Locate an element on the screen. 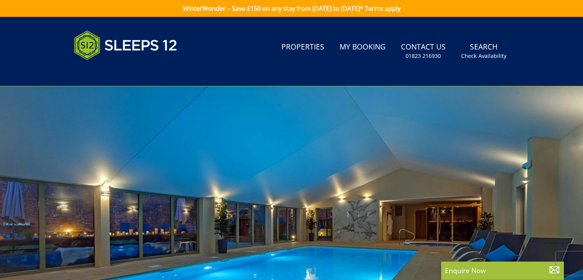 The image size is (583, 280). p: Enquire Now is located at coordinates (503, 270).